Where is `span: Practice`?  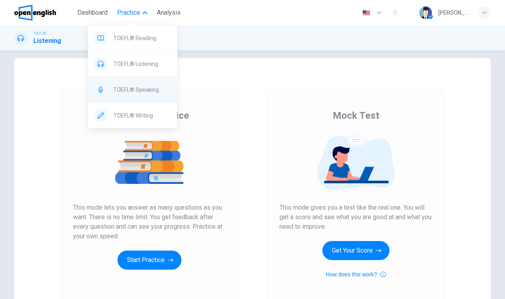
span: Practice is located at coordinates (129, 13).